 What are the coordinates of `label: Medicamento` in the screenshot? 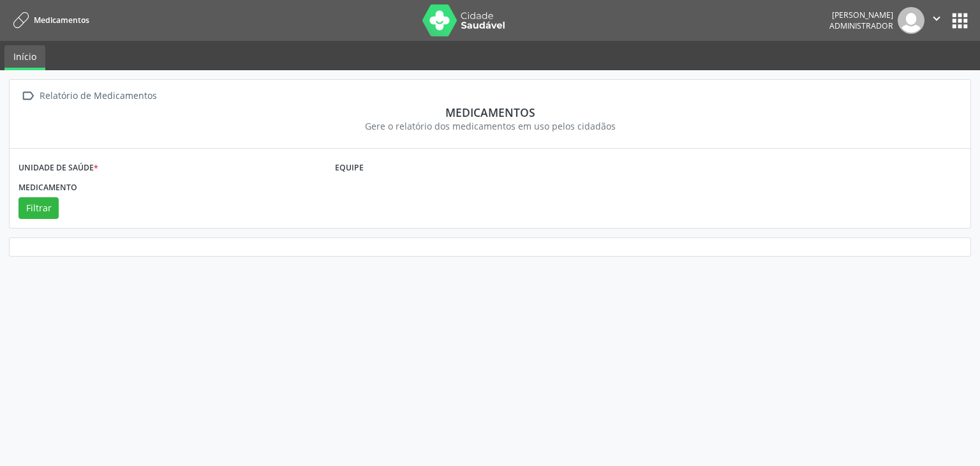 It's located at (48, 187).